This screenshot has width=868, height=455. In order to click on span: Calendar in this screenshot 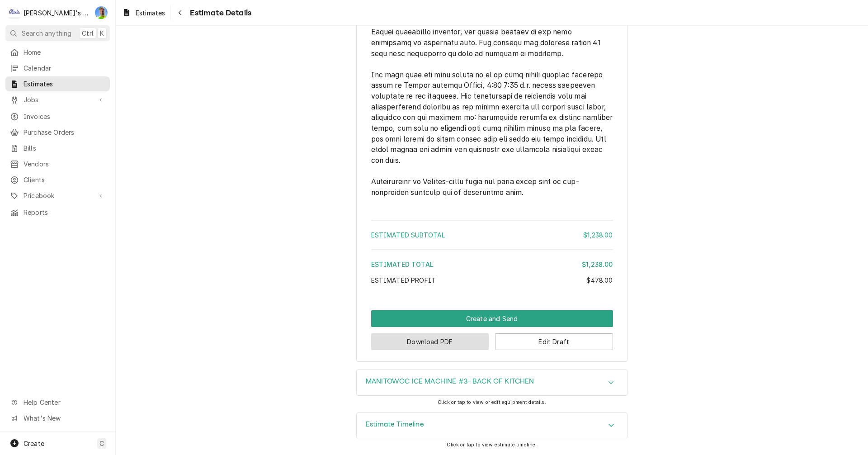, I will do `click(64, 68)`.